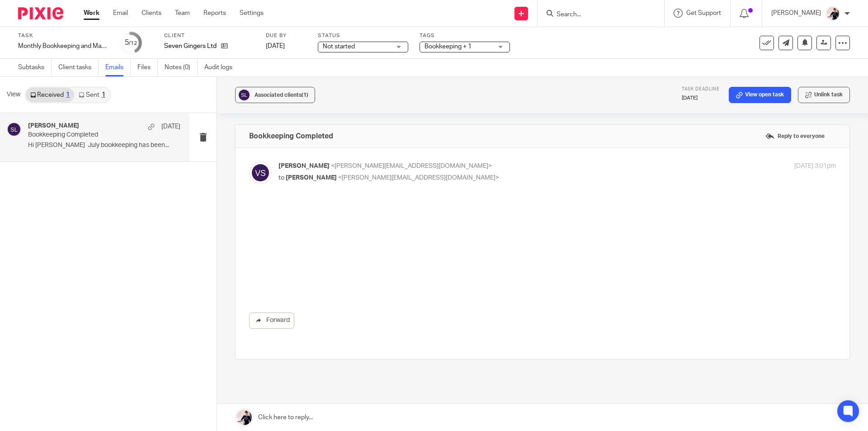  What do you see at coordinates (363, 36) in the screenshot?
I see `label: Status` at bounding box center [363, 36].